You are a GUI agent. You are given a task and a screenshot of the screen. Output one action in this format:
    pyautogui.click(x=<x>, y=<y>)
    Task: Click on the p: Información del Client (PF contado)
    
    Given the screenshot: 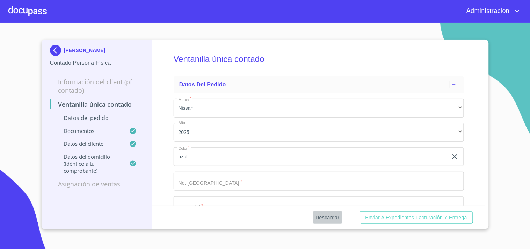 What is the action you would take?
    pyautogui.click(x=97, y=86)
    